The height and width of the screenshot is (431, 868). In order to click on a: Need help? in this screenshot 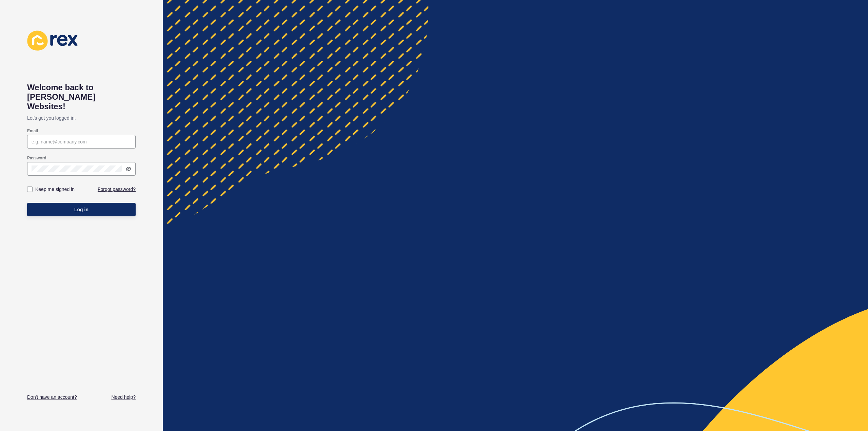, I will do `click(123, 397)`.